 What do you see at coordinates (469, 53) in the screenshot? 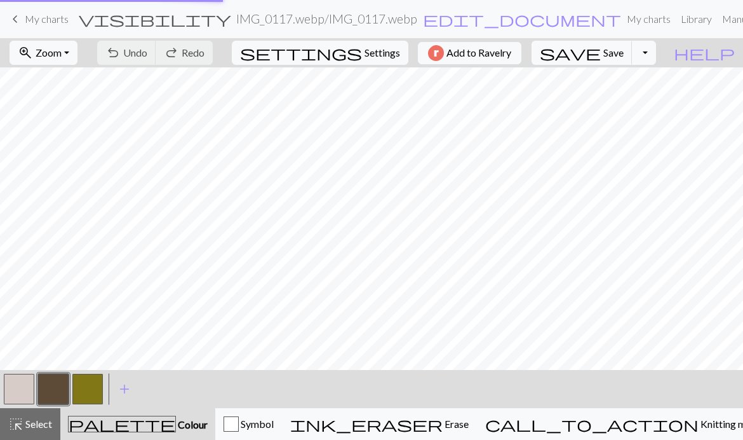
I see `button: Add to Ravelry` at bounding box center [469, 53].